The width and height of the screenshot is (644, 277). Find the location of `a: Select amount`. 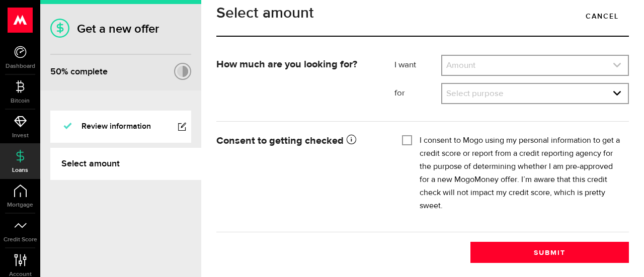

a: Select amount is located at coordinates (126, 164).